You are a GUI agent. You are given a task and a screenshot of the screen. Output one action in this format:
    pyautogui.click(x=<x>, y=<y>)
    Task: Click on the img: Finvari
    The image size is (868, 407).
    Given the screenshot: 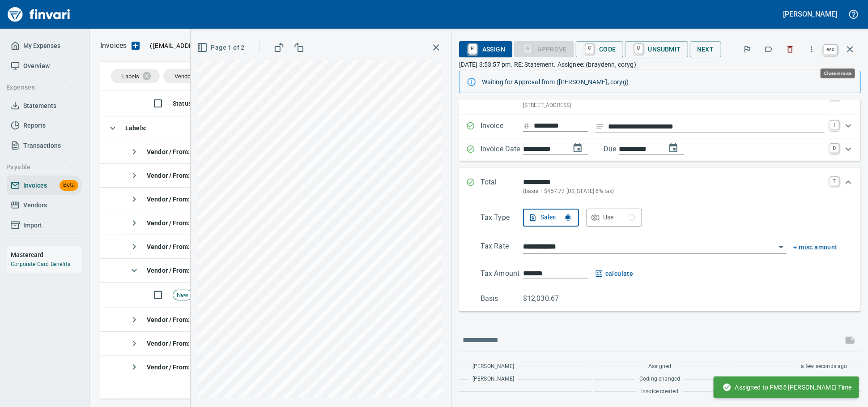 What is the action you would take?
    pyautogui.click(x=39, y=14)
    